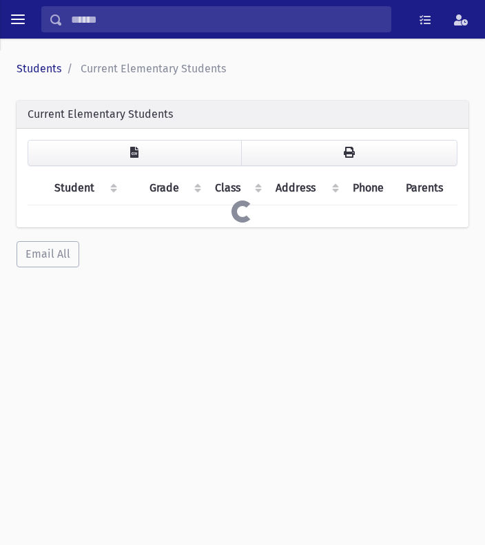 Image resolution: width=485 pixels, height=545 pixels. Describe the element at coordinates (153, 68) in the screenshot. I see `span: Current Elementary Students` at that location.